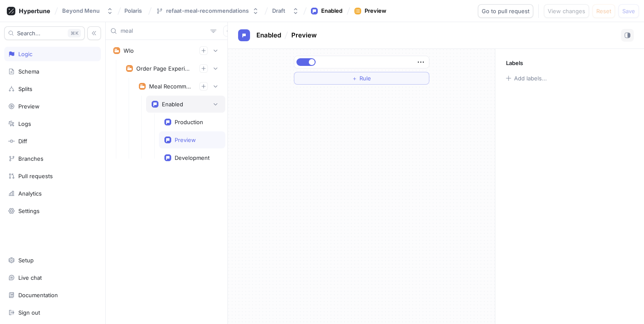 Image resolution: width=644 pixels, height=324 pixels. Describe the element at coordinates (365, 78) in the screenshot. I see `span: Rule` at that location.